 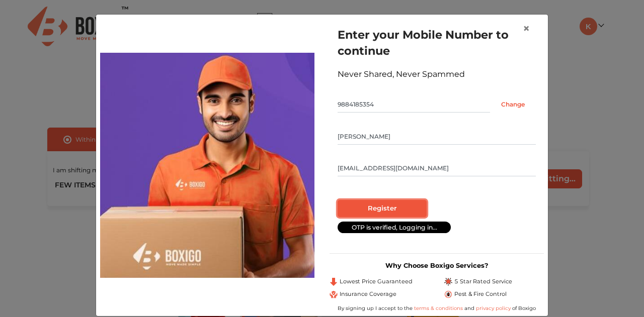 I want to click on div: Never Shared, Never Spammed, so click(x=437, y=75).